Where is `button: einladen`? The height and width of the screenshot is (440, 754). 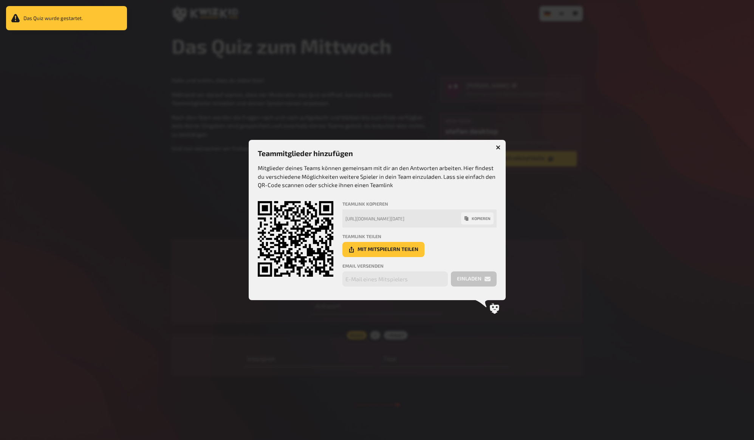
button: einladen is located at coordinates (474, 279).